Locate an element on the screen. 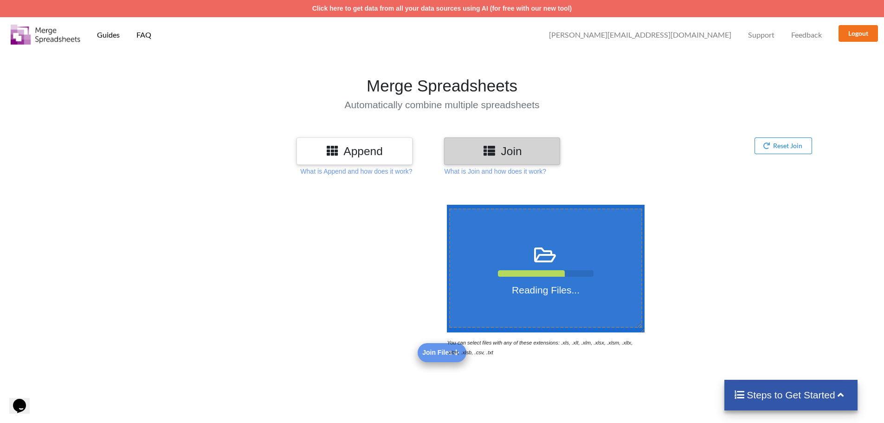 The height and width of the screenshot is (423, 884). i: You can select files with any of these extensions: .xls, .xlt, .xlm, .xlsx, .xlsm, .xltx, .xltm, ... is located at coordinates (540, 347).